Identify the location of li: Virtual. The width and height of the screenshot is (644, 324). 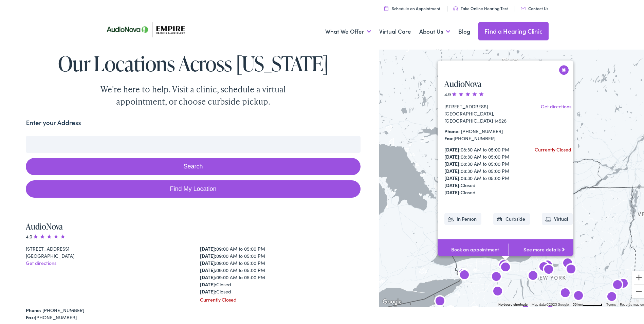
(557, 217).